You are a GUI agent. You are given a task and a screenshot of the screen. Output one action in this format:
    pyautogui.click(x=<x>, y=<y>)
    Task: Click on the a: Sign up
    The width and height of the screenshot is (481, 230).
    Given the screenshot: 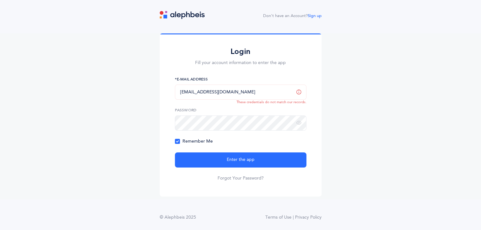 What is the action you would take?
    pyautogui.click(x=314, y=16)
    